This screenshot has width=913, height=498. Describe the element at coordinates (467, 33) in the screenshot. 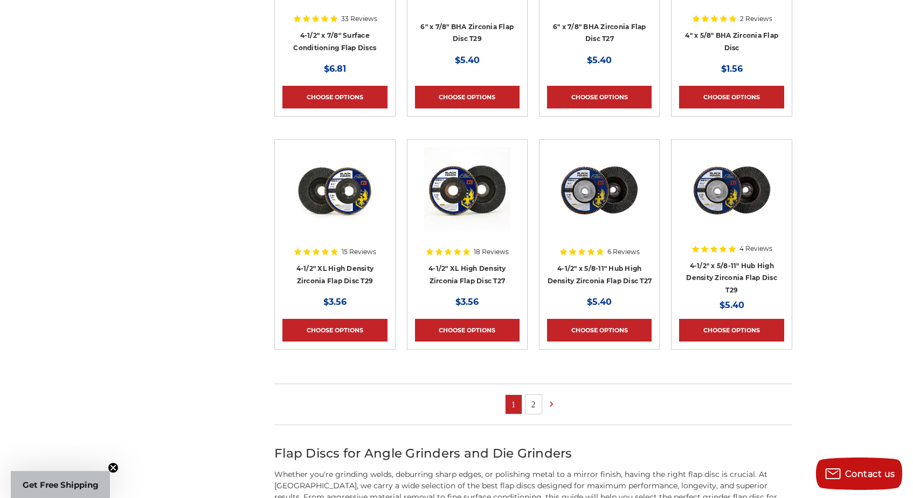

I see `a: 6" x 7/8" BHA Zirconia Flap Disc T29` at that location.